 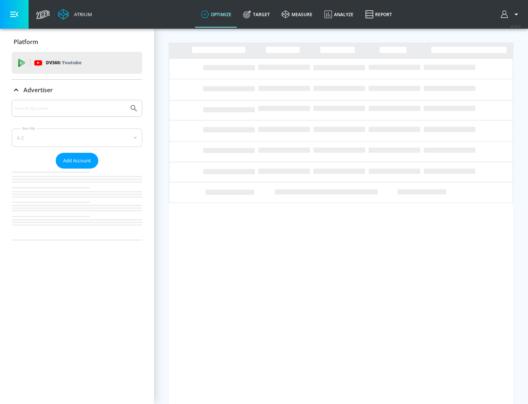 I want to click on a: Atrium, so click(x=75, y=14).